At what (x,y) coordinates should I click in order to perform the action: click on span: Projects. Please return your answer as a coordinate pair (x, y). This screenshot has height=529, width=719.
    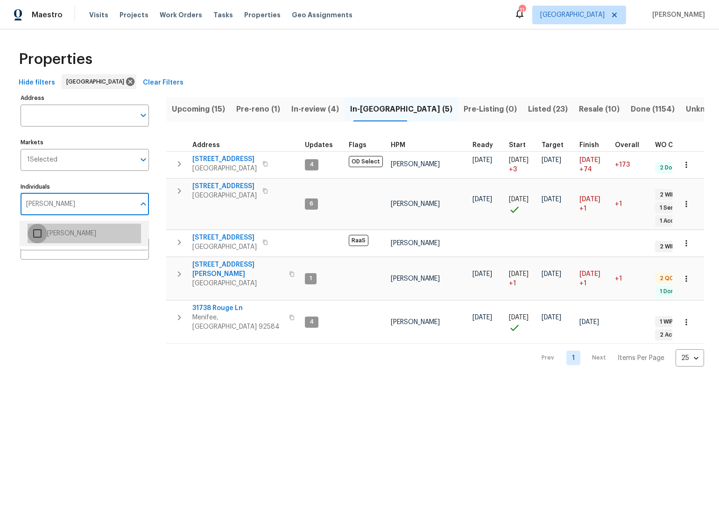
    Looking at the image, I should click on (134, 15).